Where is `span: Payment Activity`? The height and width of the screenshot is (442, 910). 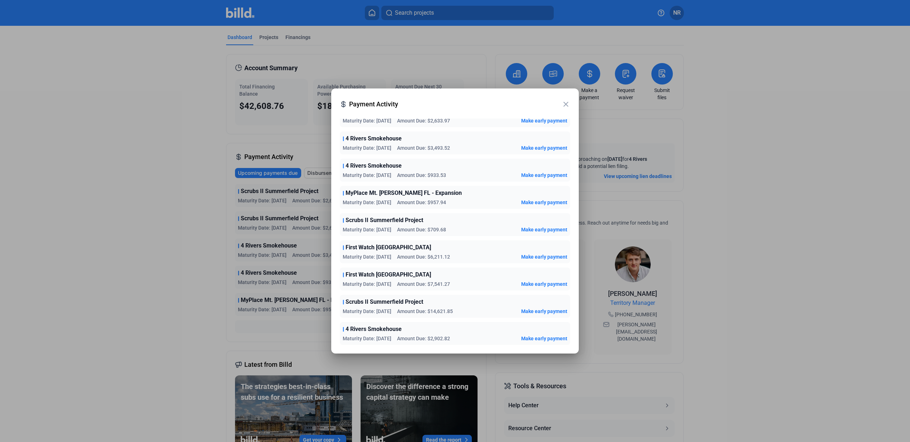 span: Payment Activity is located at coordinates (456, 104).